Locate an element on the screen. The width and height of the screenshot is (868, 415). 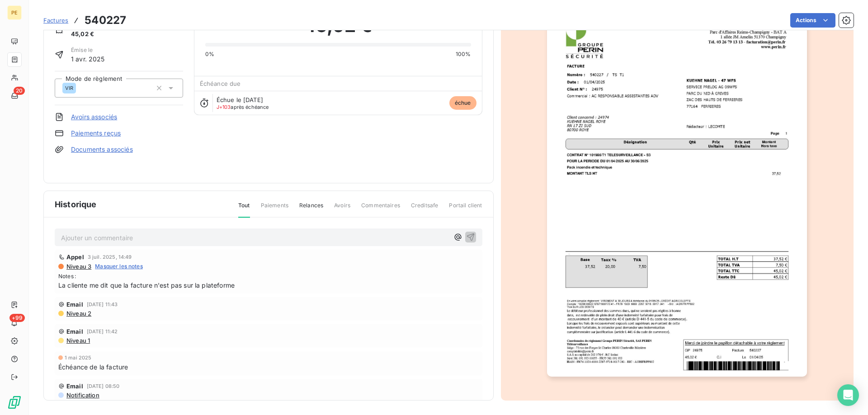
span: 100% is located at coordinates (463, 54).